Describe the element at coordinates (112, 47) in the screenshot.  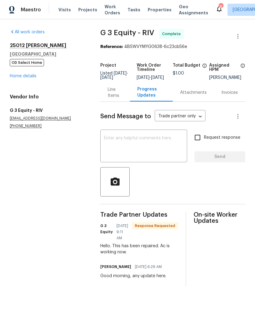
I see `b: Reference:` at that location.